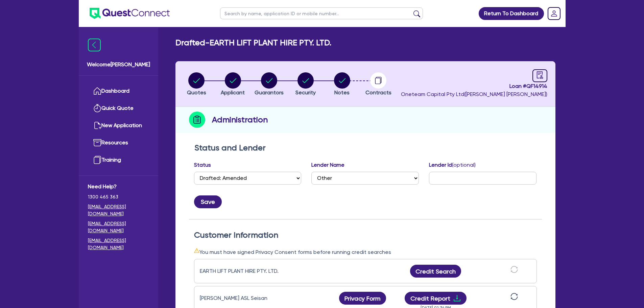 The width and height of the screenshot is (644, 308). What do you see at coordinates (435, 271) in the screenshot?
I see `button: Credit Search` at bounding box center [435, 271].